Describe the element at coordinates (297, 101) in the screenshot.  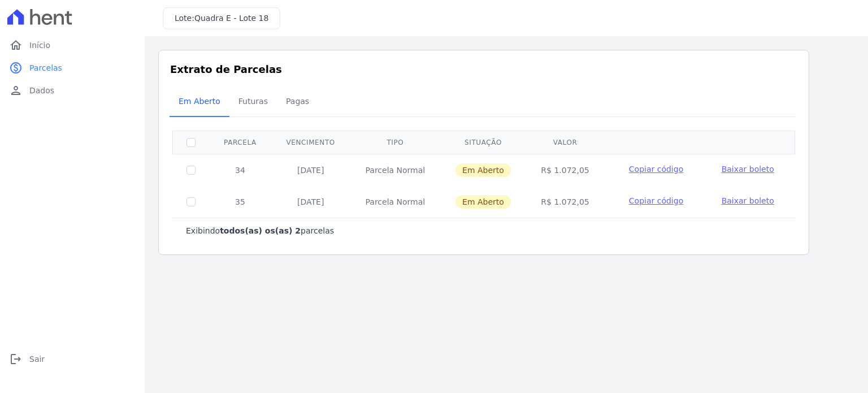
I see `span: Pagas` at that location.